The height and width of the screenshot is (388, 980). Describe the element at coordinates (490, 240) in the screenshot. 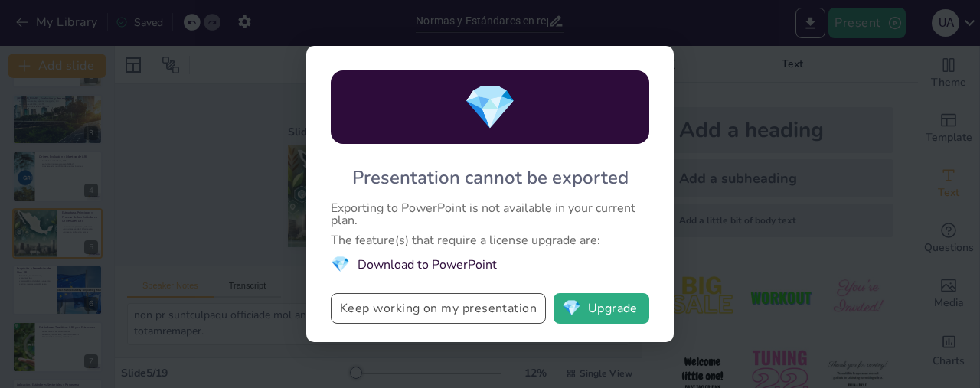

I see `div: The feature(s) that require a license upgrade are:` at that location.